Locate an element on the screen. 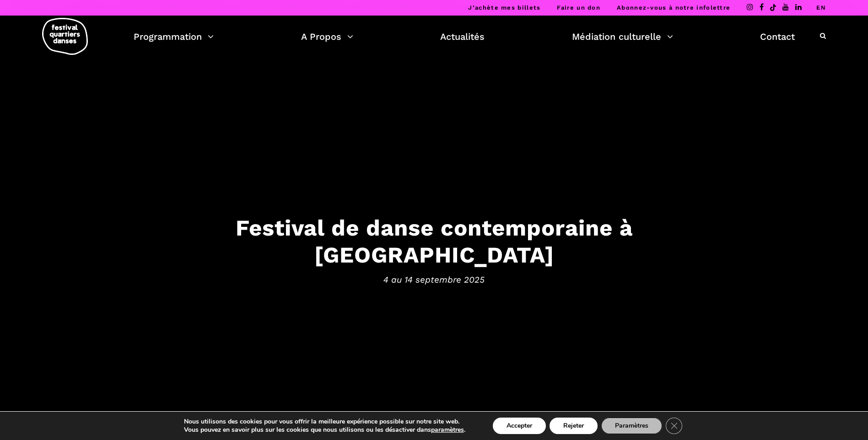 The width and height of the screenshot is (868, 440). p: Nous utilisons des cookies pour vous offrir la meilleure expérience possible sur notre site web. is located at coordinates (324, 421).